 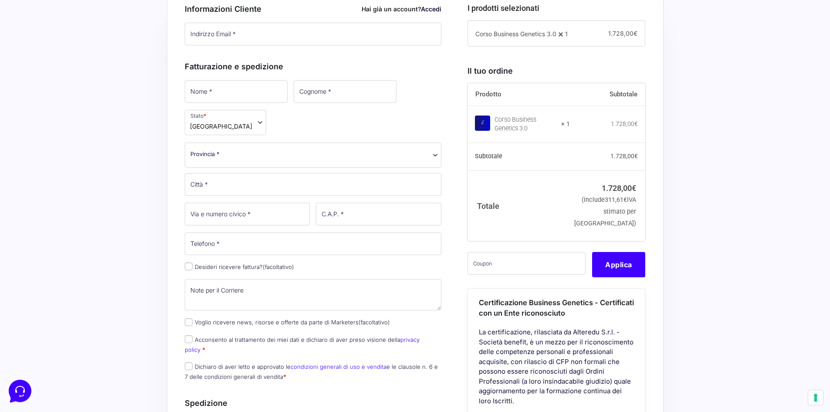 I want to click on span: Stato, so click(x=225, y=122).